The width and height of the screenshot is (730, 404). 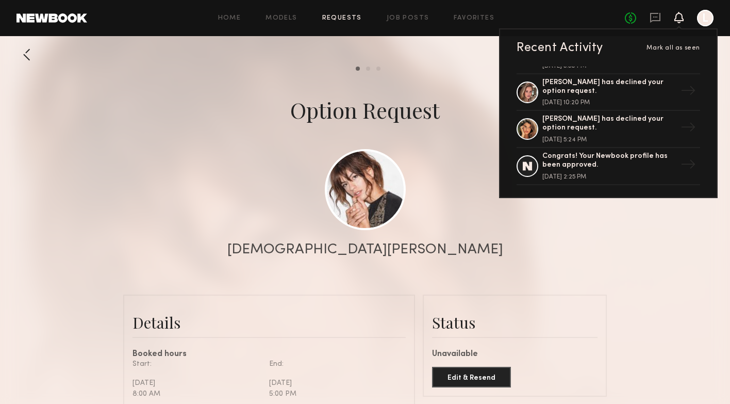 What do you see at coordinates (281, 18) in the screenshot?
I see `a: Models` at bounding box center [281, 18].